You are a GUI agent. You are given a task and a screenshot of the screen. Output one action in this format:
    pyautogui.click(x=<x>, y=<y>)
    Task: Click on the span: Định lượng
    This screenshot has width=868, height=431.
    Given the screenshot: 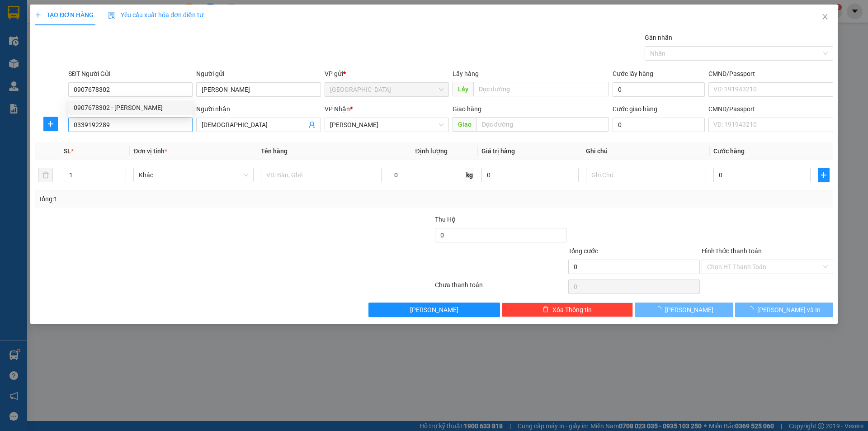 What is the action you would take?
    pyautogui.click(x=431, y=151)
    